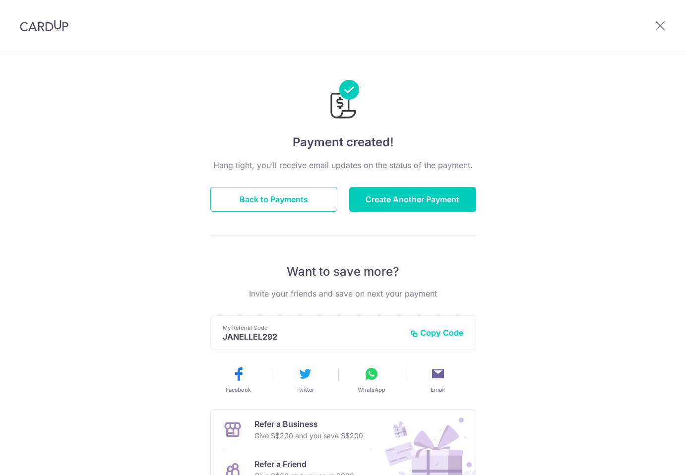  What do you see at coordinates (437, 333) in the screenshot?
I see `button: Copy Code` at bounding box center [437, 333].